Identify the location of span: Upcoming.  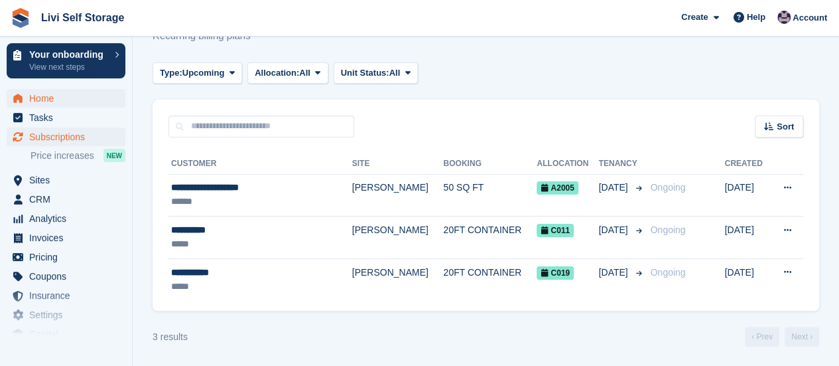
(204, 73).